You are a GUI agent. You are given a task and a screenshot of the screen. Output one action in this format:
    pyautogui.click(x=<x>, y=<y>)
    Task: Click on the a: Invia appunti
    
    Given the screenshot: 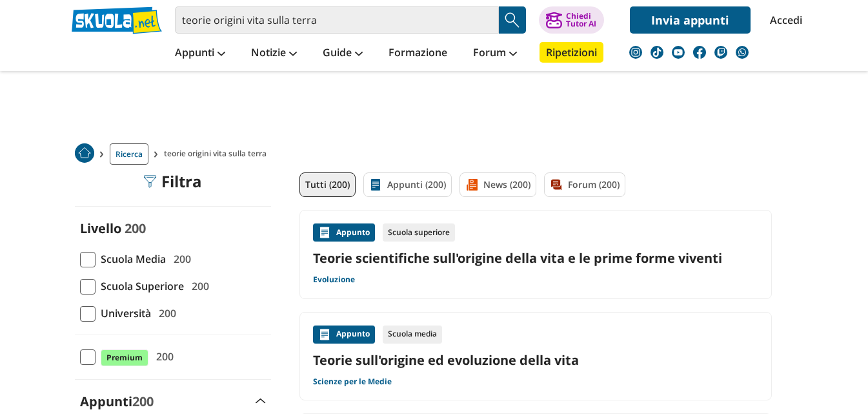 What is the action you would take?
    pyautogui.click(x=690, y=20)
    